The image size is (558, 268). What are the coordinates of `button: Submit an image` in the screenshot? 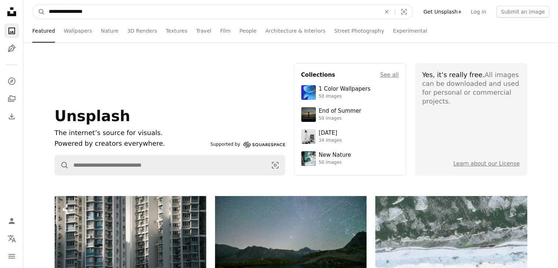 It's located at (522, 12).